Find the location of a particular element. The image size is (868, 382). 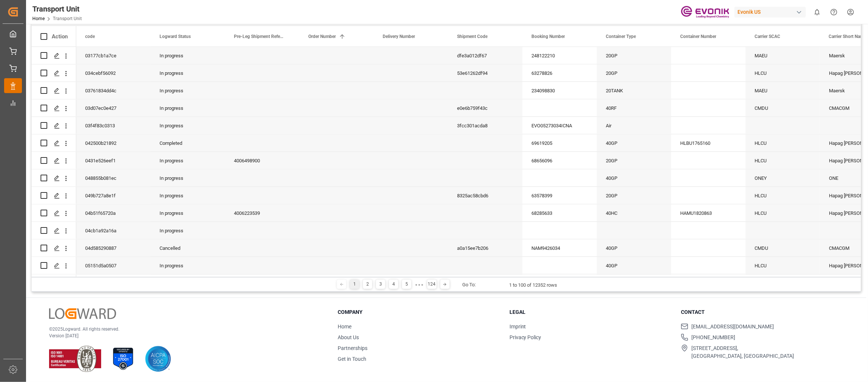

h3: Company is located at coordinates (418, 312).